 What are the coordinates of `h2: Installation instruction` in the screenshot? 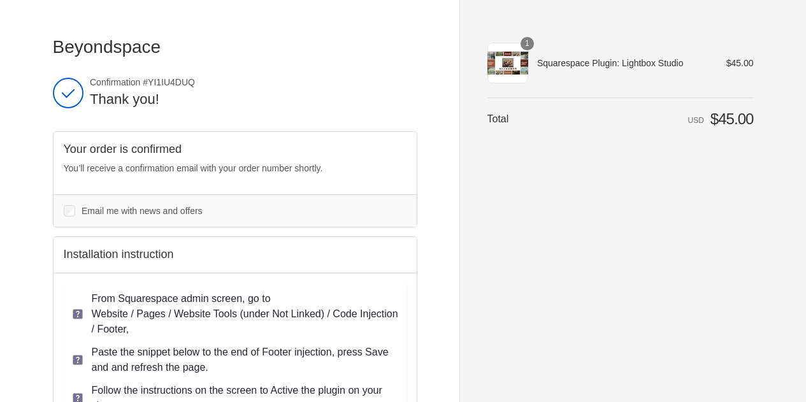 It's located at (235, 254).